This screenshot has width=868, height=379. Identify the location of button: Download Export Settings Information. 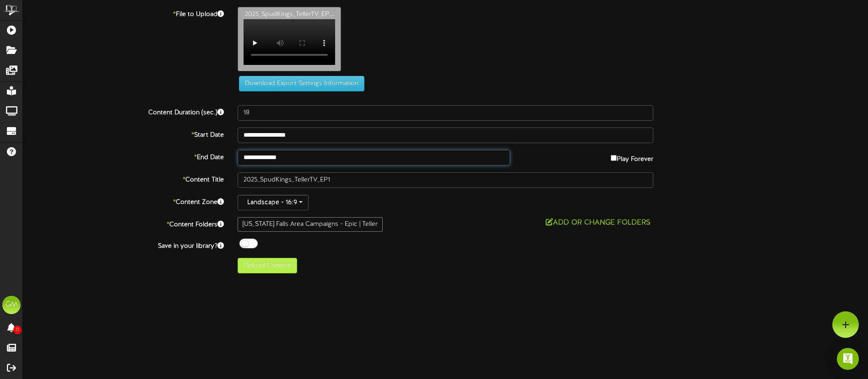
(302, 84).